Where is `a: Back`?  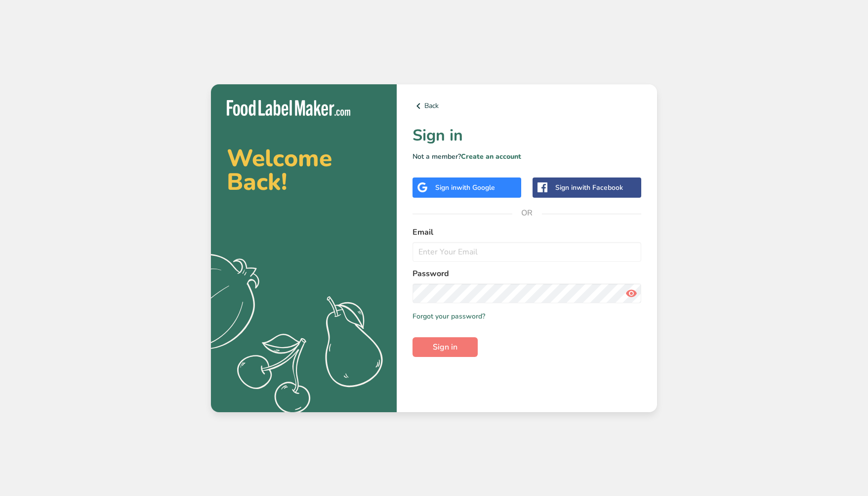 a: Back is located at coordinates (527, 106).